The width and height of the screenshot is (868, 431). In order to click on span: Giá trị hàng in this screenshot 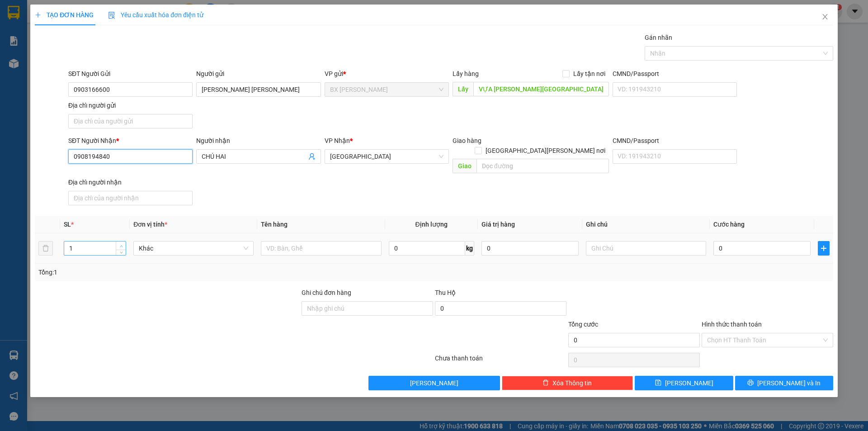, I will do `click(498, 224)`.